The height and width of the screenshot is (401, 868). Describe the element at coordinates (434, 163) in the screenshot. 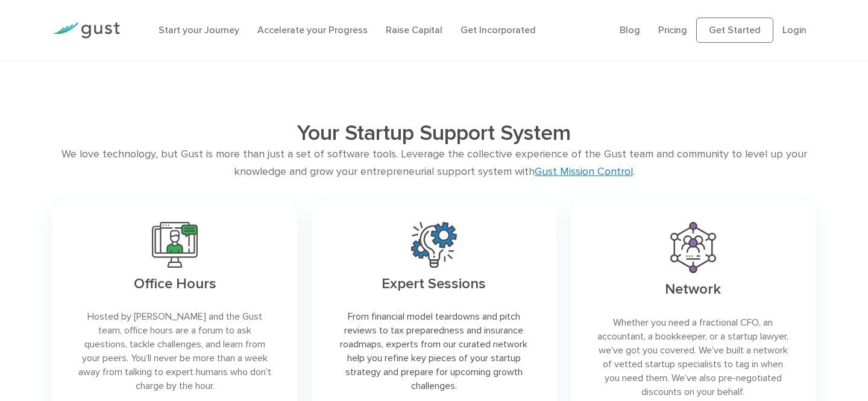

I see `div: We love technology, but Gust is more than just a set of software tools. Leverage the collective e...` at that location.